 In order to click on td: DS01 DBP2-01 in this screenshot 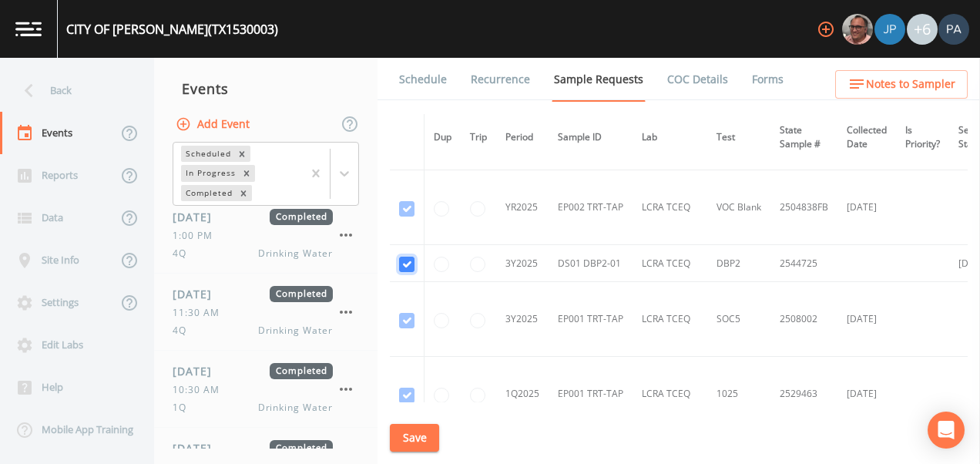, I will do `click(591, 264)`.